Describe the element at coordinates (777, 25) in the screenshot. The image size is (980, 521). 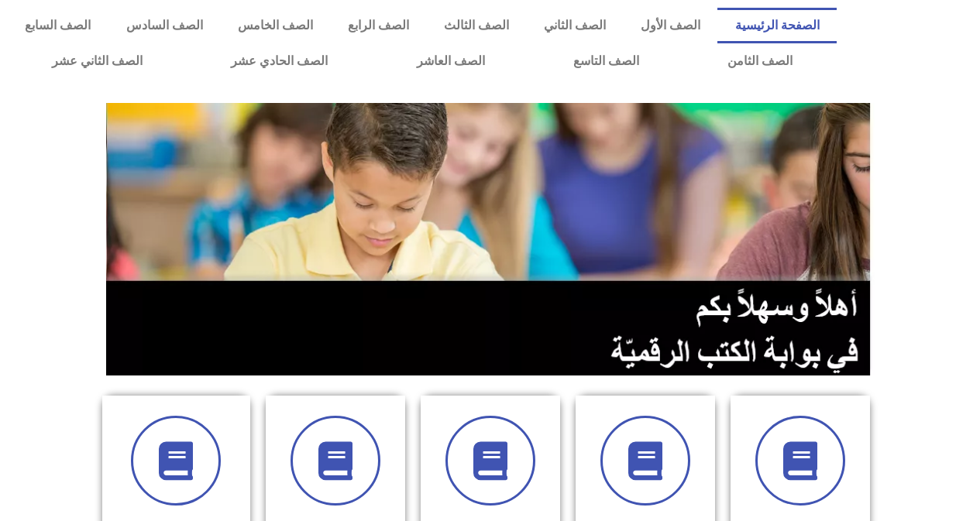
I see `a: الصفحة الرئيسية` at that location.